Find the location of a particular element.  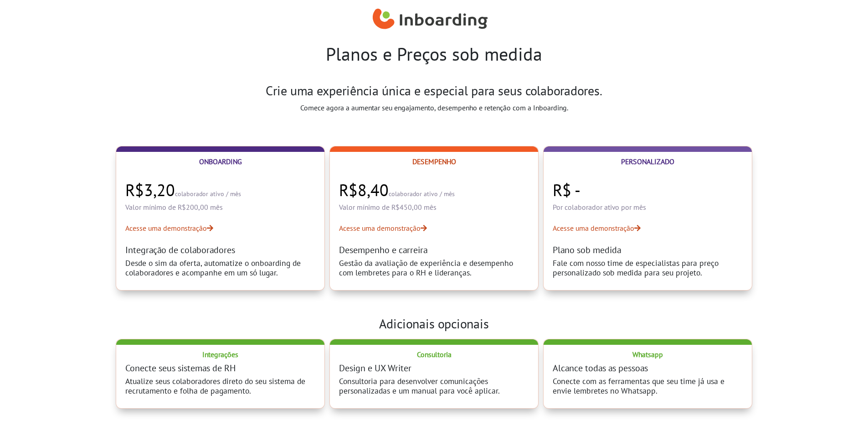

p: Valor mínimo de R$200,00 mês is located at coordinates (220, 207).